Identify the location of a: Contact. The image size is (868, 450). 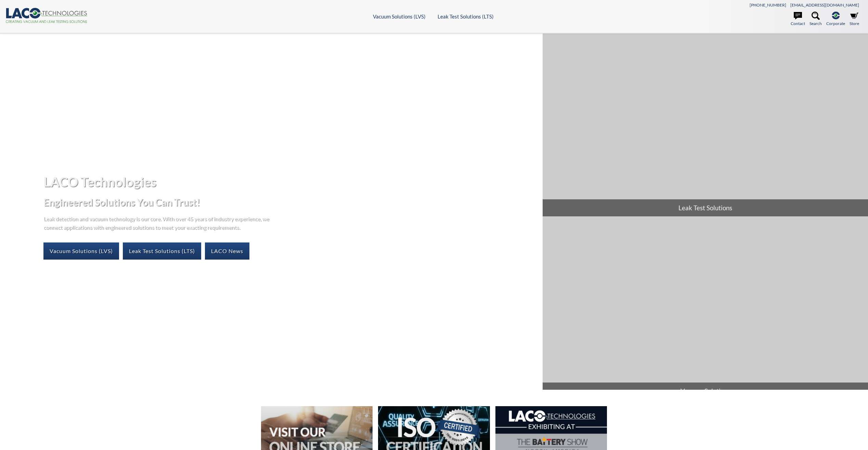
(798, 19).